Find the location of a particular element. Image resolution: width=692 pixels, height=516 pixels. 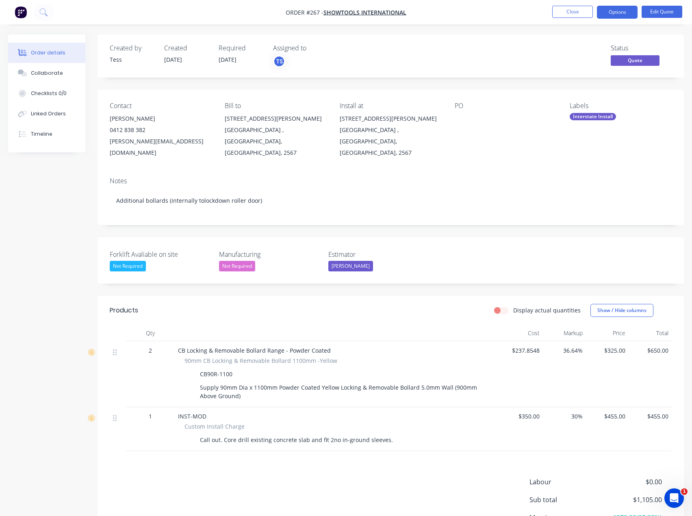

span: Labour is located at coordinates (566, 482).